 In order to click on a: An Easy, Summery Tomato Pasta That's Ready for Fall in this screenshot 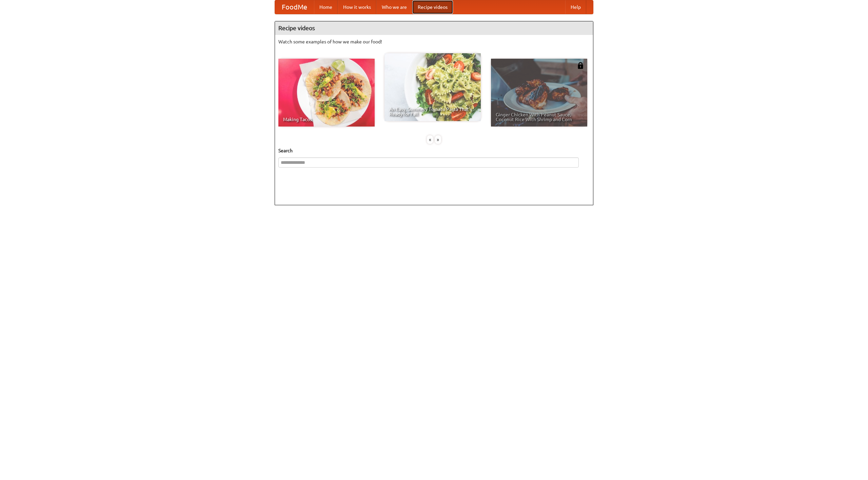, I will do `click(433, 87)`.